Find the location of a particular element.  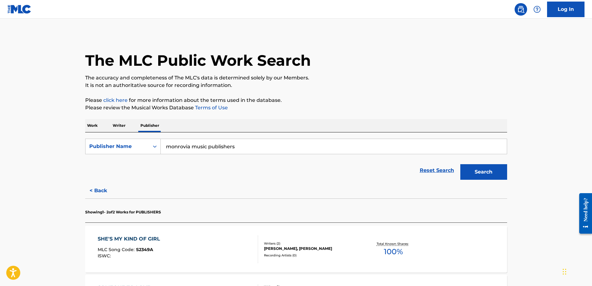

a: Terms of Use is located at coordinates (210, 108).